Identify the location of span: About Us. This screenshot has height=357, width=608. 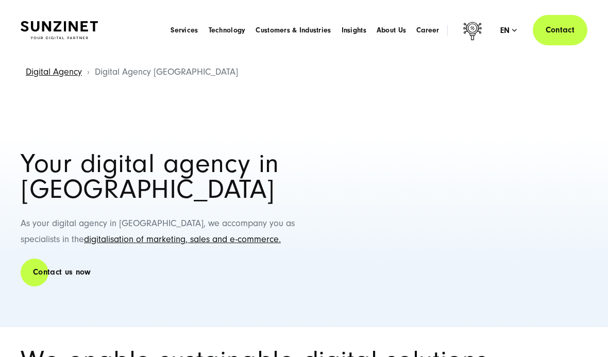
(391, 30).